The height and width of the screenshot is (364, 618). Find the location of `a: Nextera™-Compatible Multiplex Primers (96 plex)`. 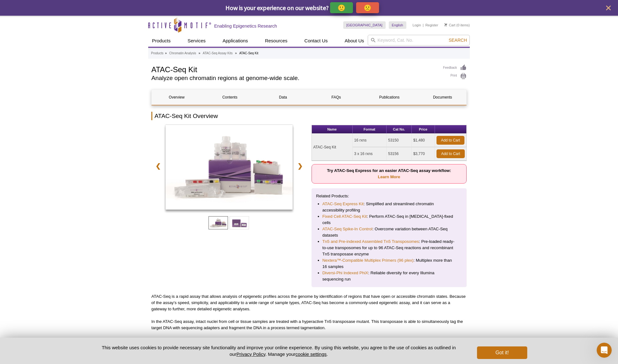

a: Nextera™-Compatible Multiplex Primers (96 plex) is located at coordinates (368, 260).